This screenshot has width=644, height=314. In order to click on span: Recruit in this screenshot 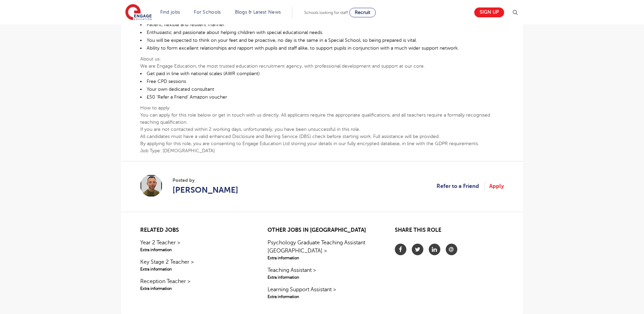, I will do `click(363, 12)`.